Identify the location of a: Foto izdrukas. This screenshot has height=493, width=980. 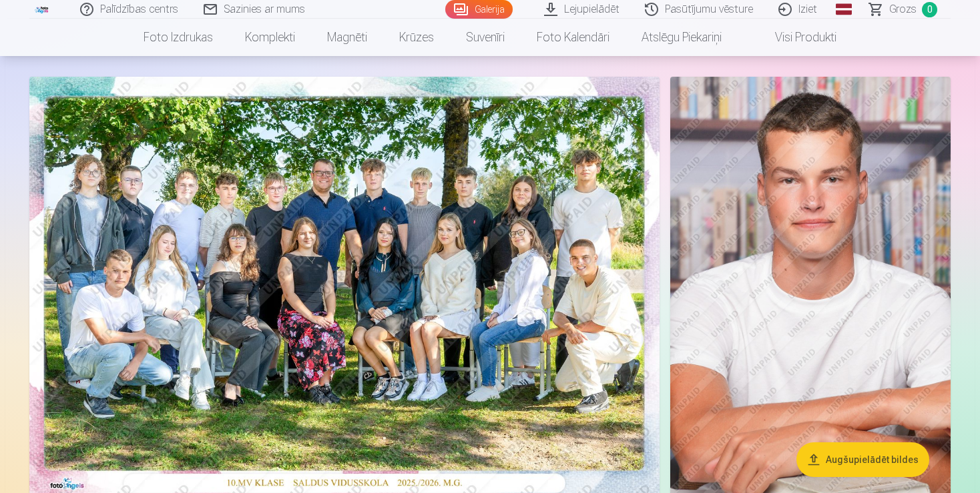
(178, 38).